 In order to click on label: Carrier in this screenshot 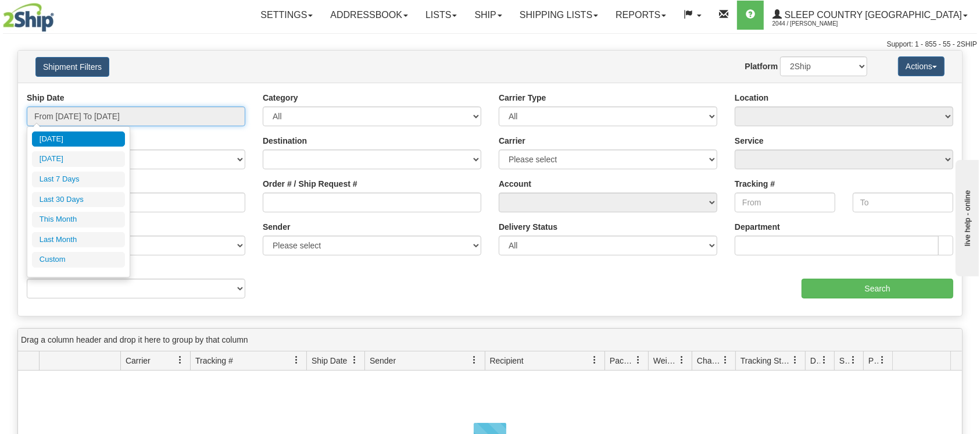, I will do `click(512, 140)`.